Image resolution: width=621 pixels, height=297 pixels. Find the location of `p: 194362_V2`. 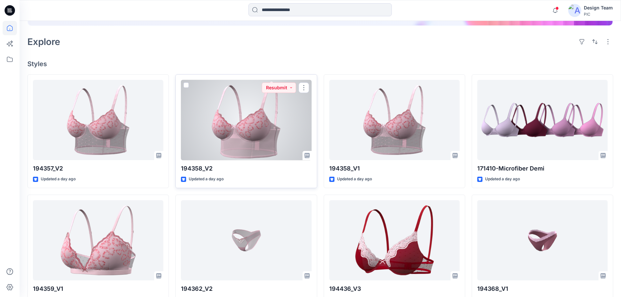

p: 194362_V2 is located at coordinates (246, 289).